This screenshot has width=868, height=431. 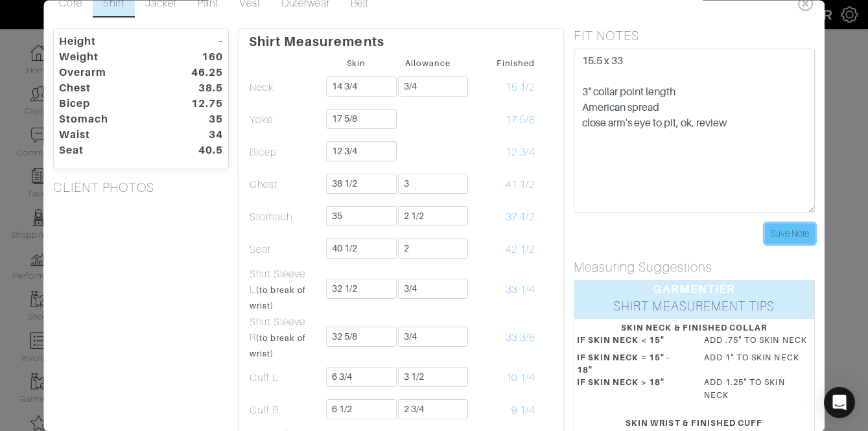 What do you see at coordinates (285, 410) in the screenshot?
I see `td: Cuff R` at bounding box center [285, 410].